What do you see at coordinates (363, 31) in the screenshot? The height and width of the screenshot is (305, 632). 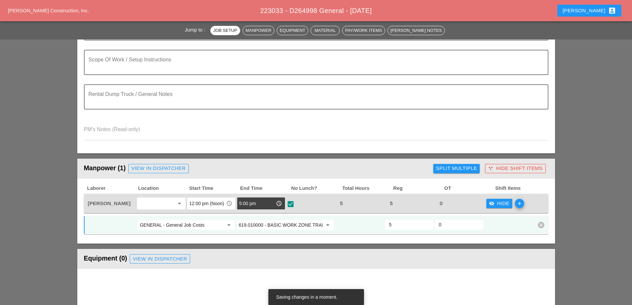 I see `button: Pay/Work Items` at bounding box center [363, 31].